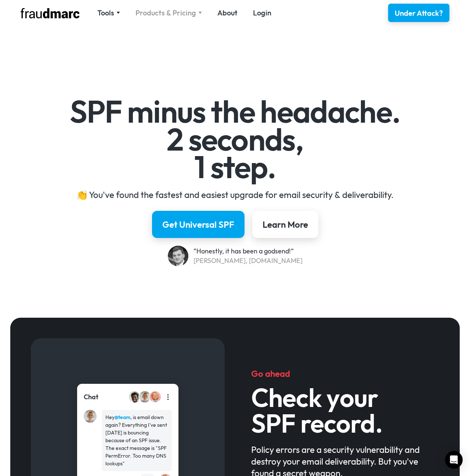  Describe the element at coordinates (342, 410) in the screenshot. I see `h3: Check your SPF record.` at that location.